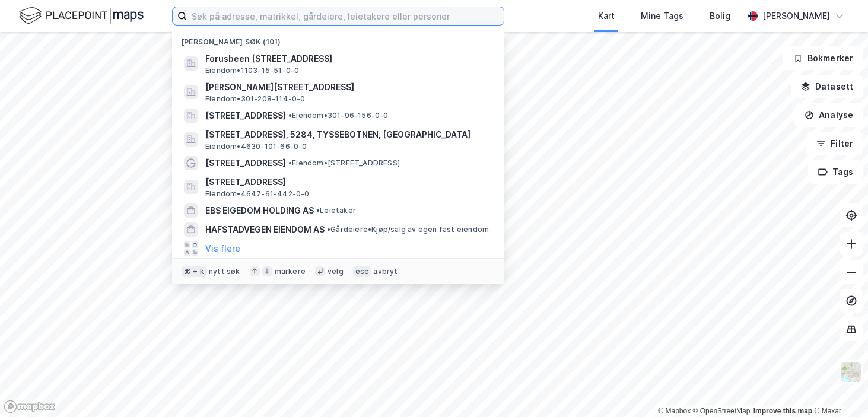  Describe the element at coordinates (407, 230) in the screenshot. I see `span: Gårdeiere • Kjøp/salg av egen fast eiendom` at that location.